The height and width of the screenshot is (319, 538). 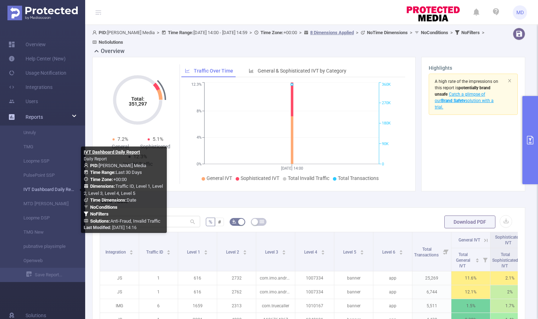 I want to click on span: Level 4, so click(x=311, y=252).